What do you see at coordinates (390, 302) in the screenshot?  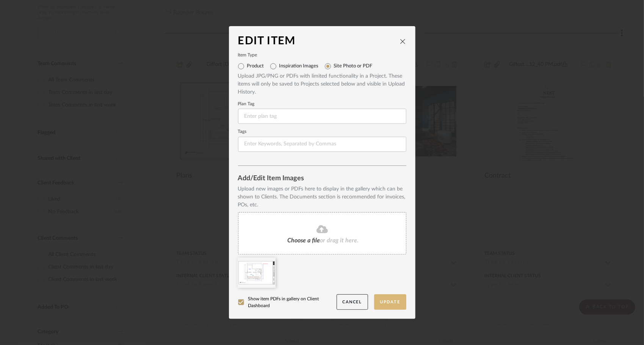 I see `button: Update` at bounding box center [390, 302].